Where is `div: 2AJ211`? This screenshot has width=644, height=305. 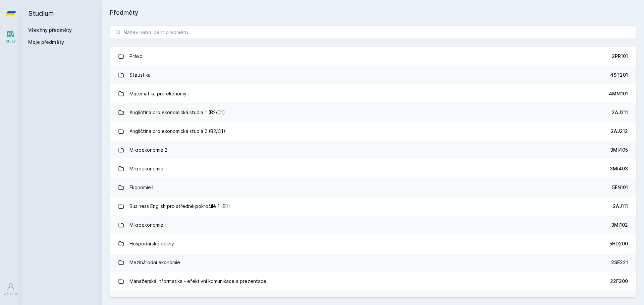 div: 2AJ211 is located at coordinates (620, 113).